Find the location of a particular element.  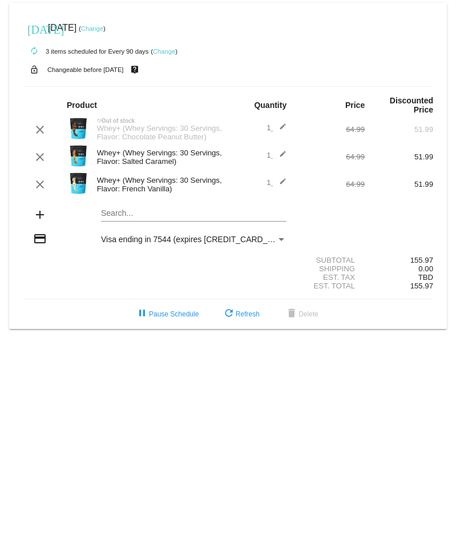

div: Whey+ (Whey Servings: 30 Servings, Flavor: French Vanilla) is located at coordinates (160, 184).